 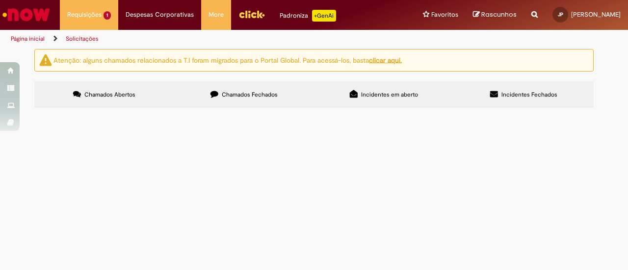 What do you see at coordinates (216, 15) in the screenshot?
I see `span: More` at bounding box center [216, 15].